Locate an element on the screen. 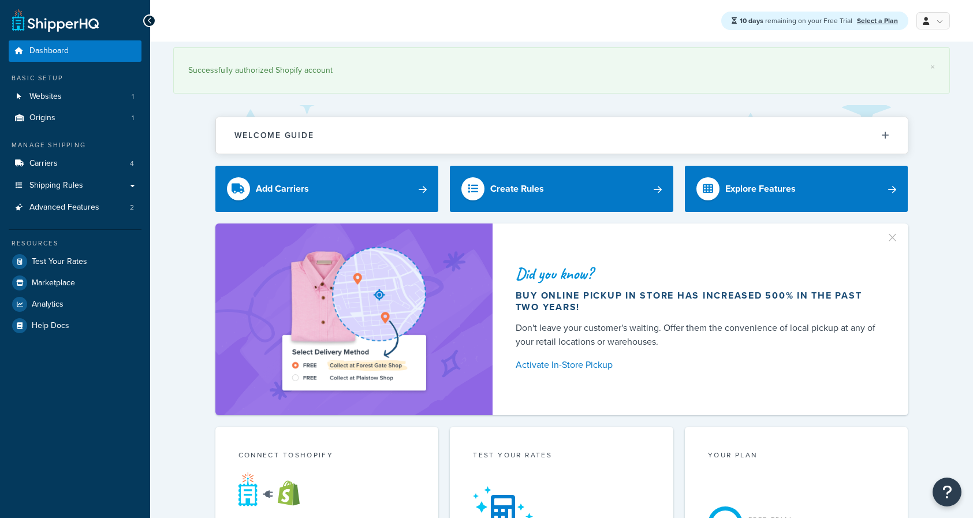  li: Dashboard is located at coordinates (75, 51).